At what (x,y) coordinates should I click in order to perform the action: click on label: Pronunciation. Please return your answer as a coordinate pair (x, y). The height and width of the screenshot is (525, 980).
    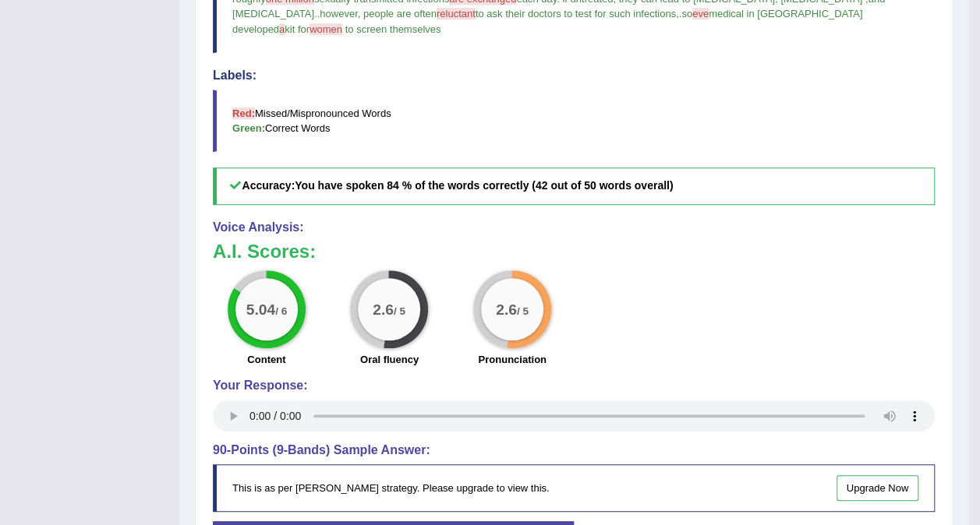
    Looking at the image, I should click on (511, 359).